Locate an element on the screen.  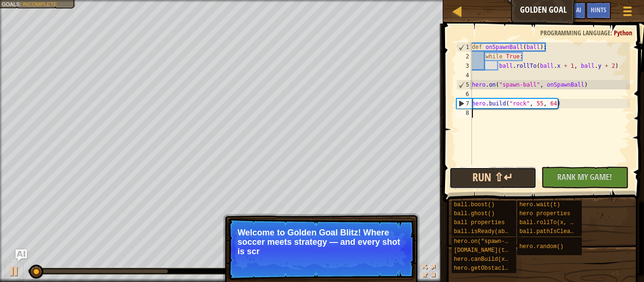
div: 8 is located at coordinates (463, 113).